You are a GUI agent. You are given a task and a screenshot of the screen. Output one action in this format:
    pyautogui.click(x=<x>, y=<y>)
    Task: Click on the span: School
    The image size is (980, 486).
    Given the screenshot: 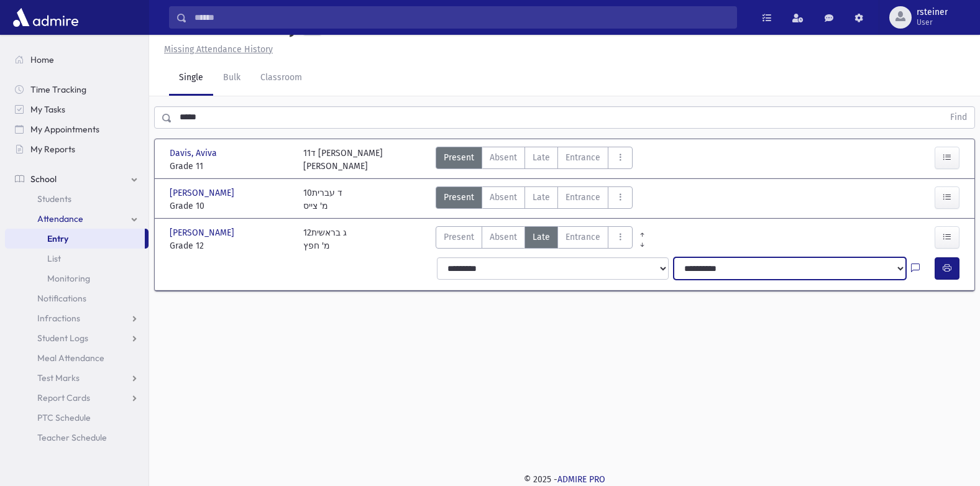 What is the action you would take?
    pyautogui.click(x=43, y=179)
    